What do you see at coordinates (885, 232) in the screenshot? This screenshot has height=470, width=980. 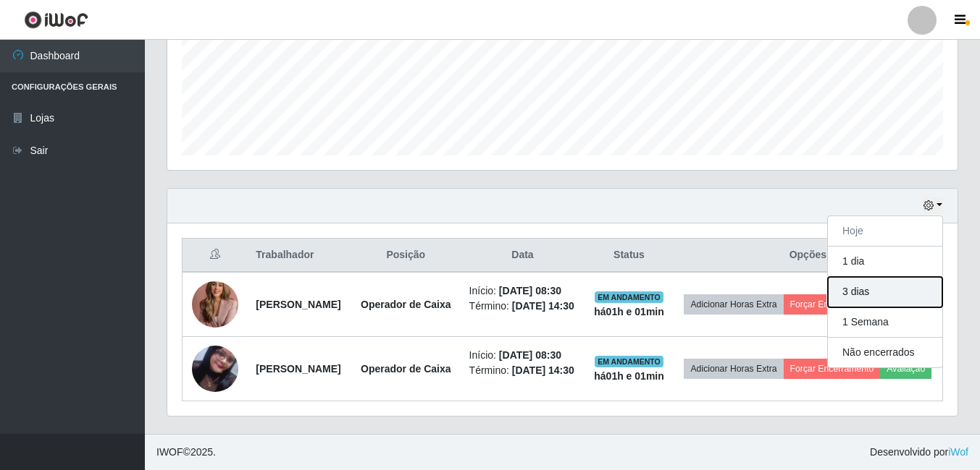 I see `button: Hoje` at bounding box center [885, 232].